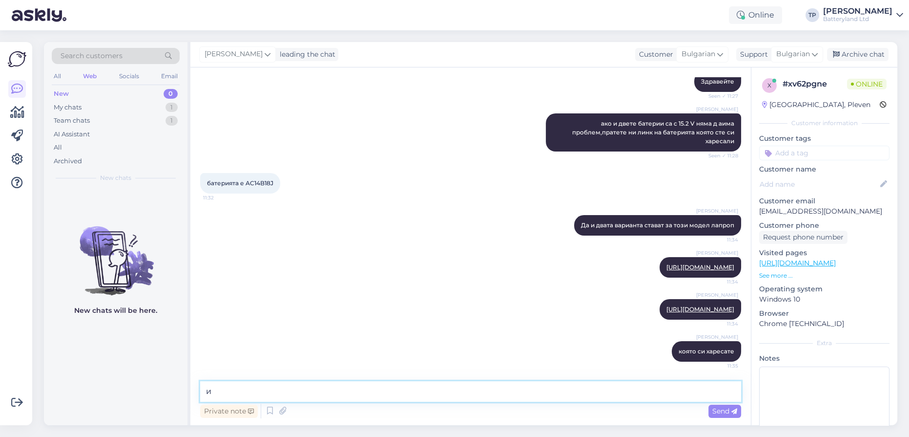  Describe the element at coordinates (752, 54) in the screenshot. I see `div: Support` at that location.